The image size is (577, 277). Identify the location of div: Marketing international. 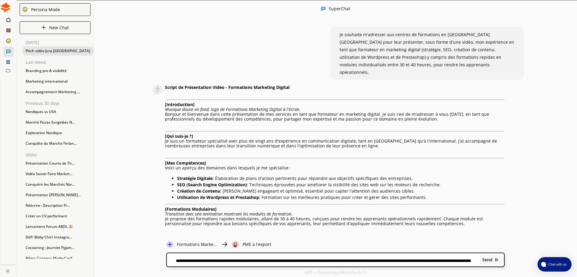
(58, 81).